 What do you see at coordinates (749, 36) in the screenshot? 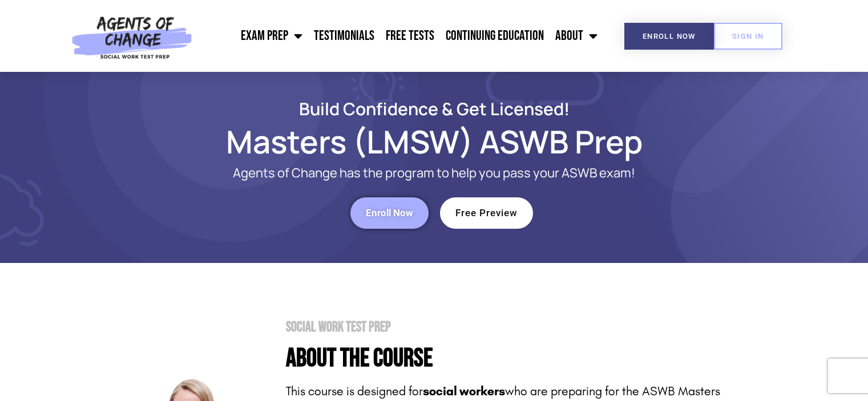
I see `a: SIGN IN` at bounding box center [749, 36].